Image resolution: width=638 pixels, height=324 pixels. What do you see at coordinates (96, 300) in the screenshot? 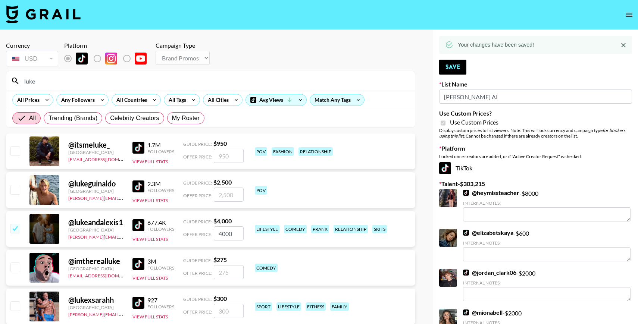
I see `div: @ lukexsarahh` at bounding box center [96, 300].